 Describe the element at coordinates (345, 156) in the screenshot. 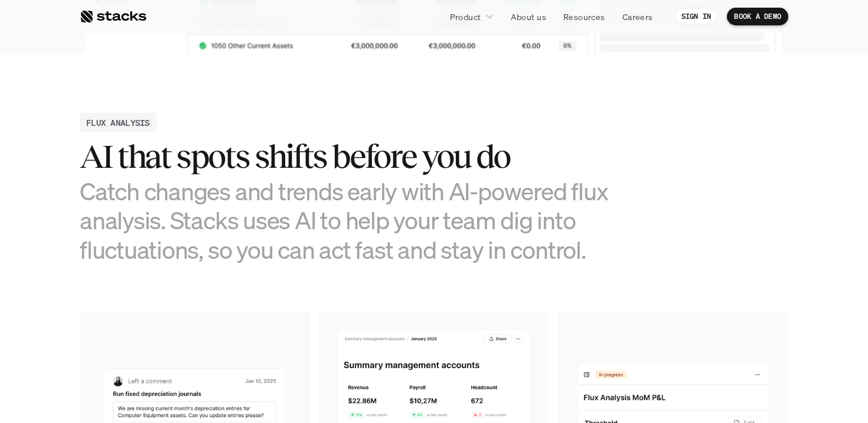

I see `h2: AI that spots shifts before you do` at that location.